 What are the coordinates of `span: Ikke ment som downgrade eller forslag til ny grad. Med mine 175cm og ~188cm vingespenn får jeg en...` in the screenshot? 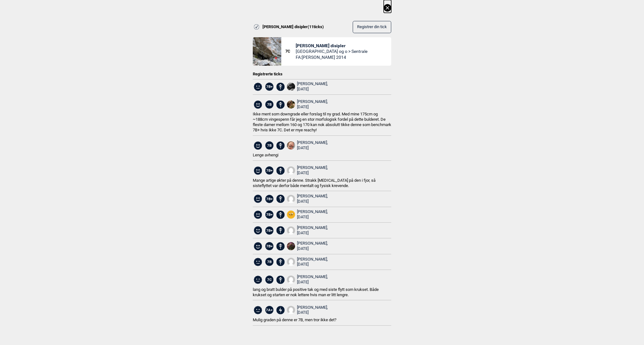 It's located at (322, 122).